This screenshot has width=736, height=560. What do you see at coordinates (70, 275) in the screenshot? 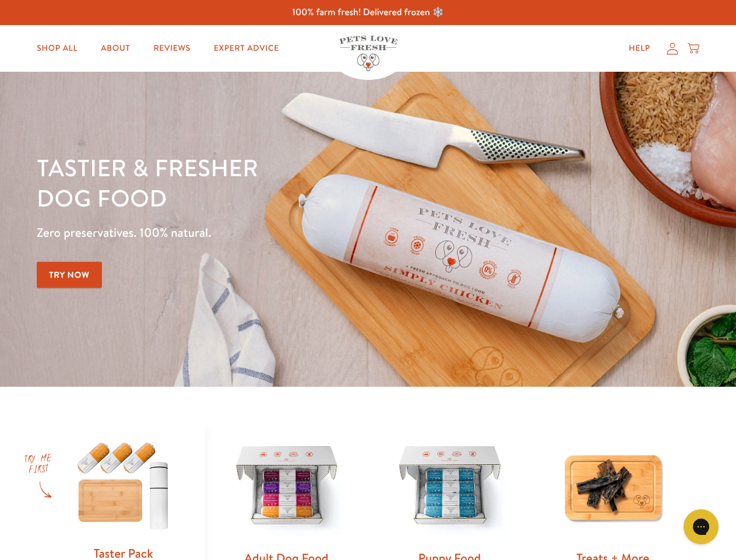
I see `a: Try Now` at bounding box center [70, 275].